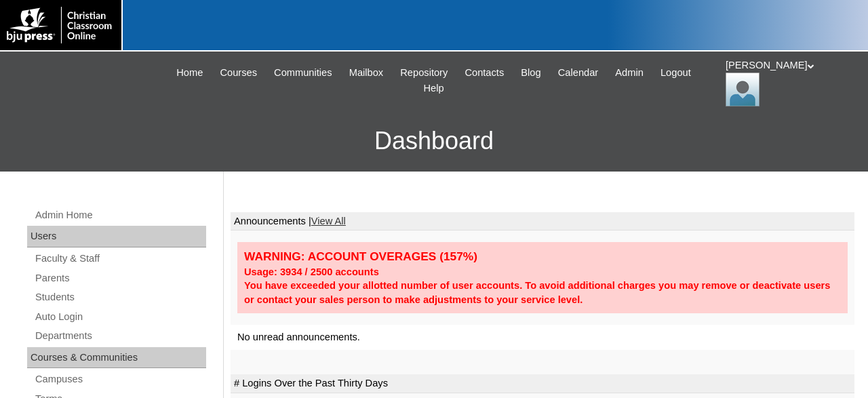  I want to click on span: Blog, so click(530, 72).